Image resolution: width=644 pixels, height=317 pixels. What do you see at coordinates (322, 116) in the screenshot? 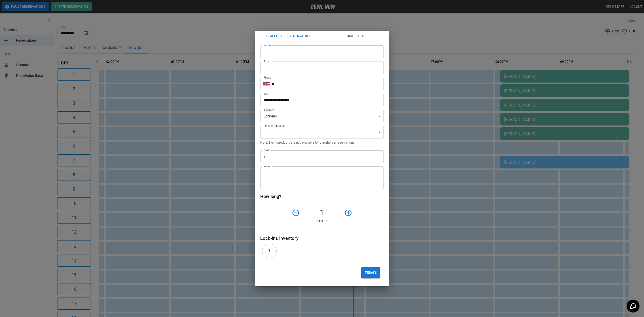
I see `div: Lock-ins` at bounding box center [322, 116].